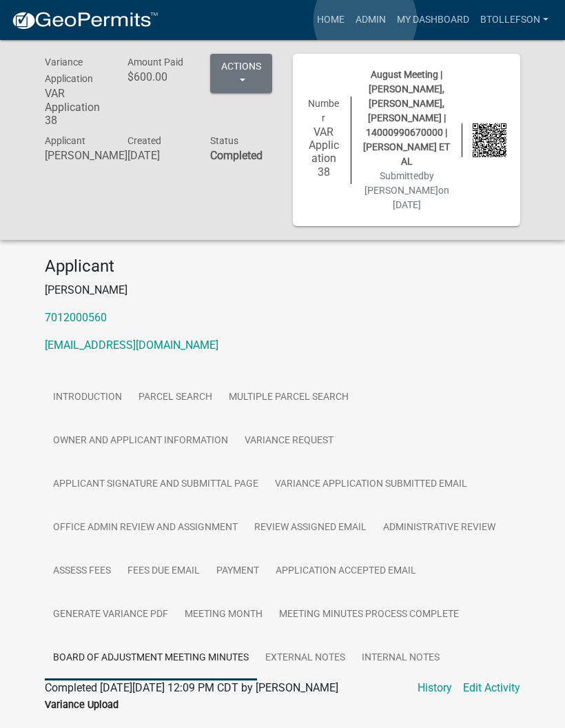 The height and width of the screenshot is (728, 565). Describe the element at coordinates (76, 317) in the screenshot. I see `a: 7012000560` at that location.